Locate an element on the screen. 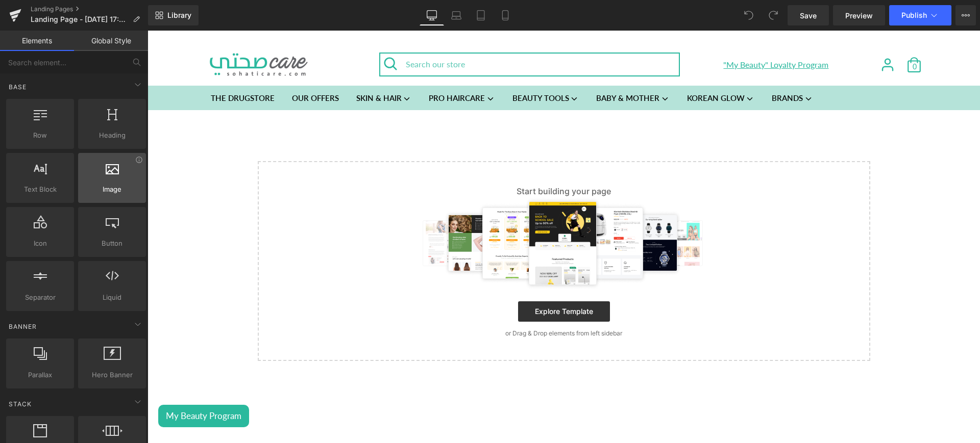  a: "My Beauty" Loyalty Program is located at coordinates (627, 33).